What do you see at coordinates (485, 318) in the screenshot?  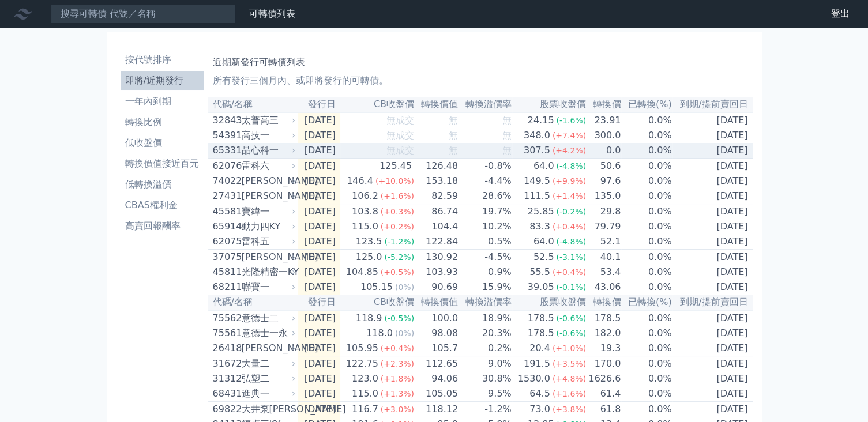 I see `td: 18.9%` at bounding box center [485, 318].